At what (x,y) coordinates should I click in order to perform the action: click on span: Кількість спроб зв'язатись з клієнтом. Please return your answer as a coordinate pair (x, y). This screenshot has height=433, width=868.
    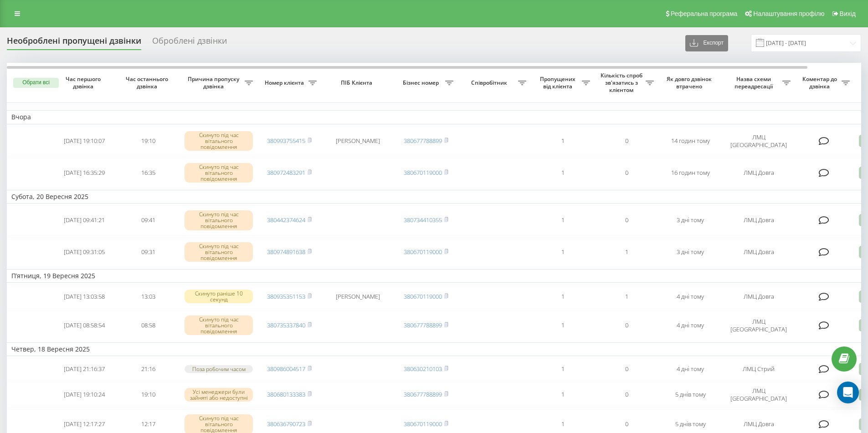
    Looking at the image, I should click on (623, 83).